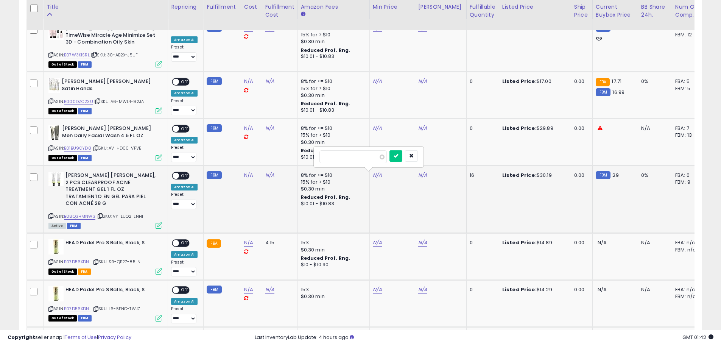 This screenshot has height=345, width=721. Describe the element at coordinates (688, 135) in the screenshot. I see `div: FBM: 13` at that location.